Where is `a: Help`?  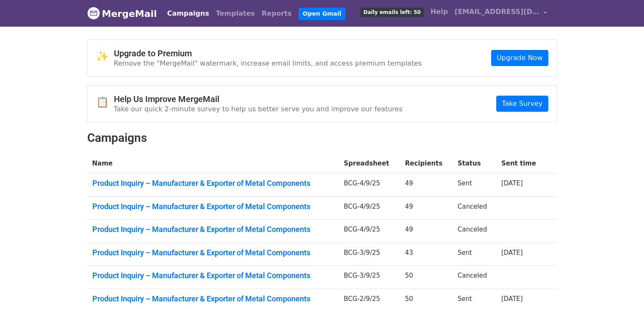 a: Help is located at coordinates (439, 12).